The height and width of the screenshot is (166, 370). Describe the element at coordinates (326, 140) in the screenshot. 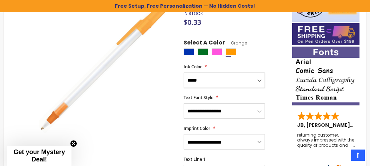

I see `div: returning customer, always impressed with the quality of products and excelent service, will retu...` at that location.